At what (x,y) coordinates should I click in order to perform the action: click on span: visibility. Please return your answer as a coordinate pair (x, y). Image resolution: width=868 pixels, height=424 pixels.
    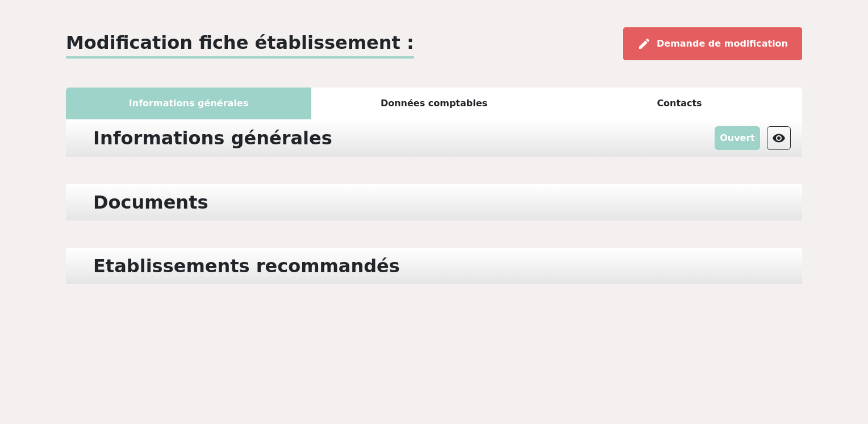
    Looking at the image, I should click on (779, 138).